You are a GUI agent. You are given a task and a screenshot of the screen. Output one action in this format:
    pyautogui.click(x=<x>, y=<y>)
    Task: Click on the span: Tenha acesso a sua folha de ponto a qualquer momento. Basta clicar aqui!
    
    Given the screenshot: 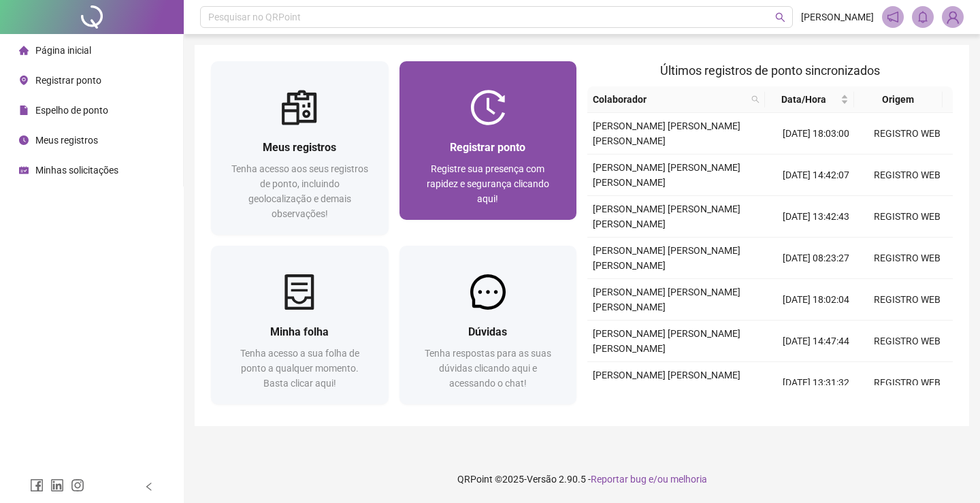 What is the action you would take?
    pyautogui.click(x=299, y=368)
    